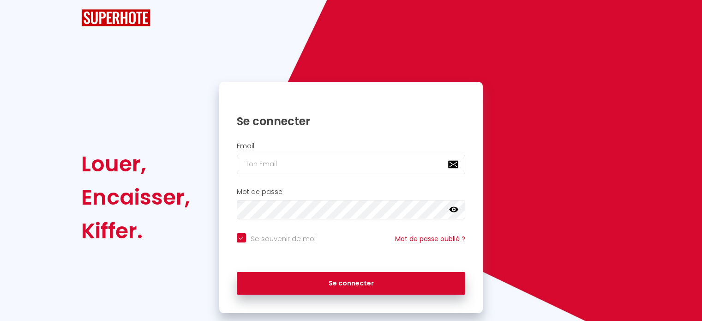  What do you see at coordinates (136, 197) in the screenshot?
I see `div: Encaisser,` at bounding box center [136, 197].